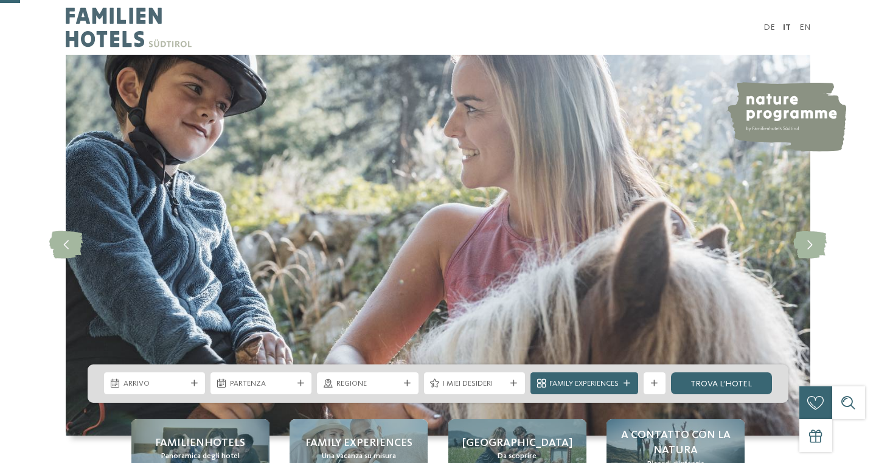  What do you see at coordinates (438, 245) in the screenshot?
I see `img: Family hotel Alto Adige: the happy family places!` at bounding box center [438, 245].